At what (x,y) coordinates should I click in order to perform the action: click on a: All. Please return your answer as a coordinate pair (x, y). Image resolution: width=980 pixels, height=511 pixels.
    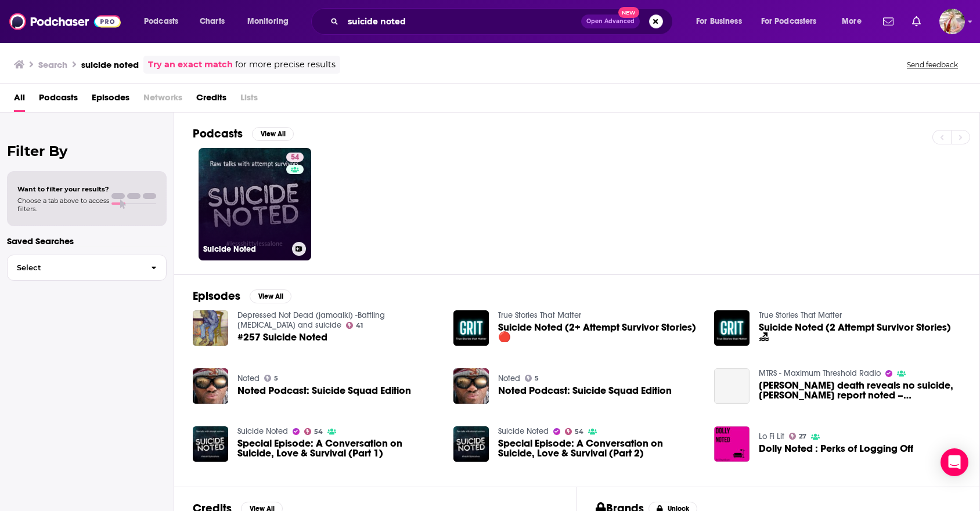
    Looking at the image, I should click on (19, 100).